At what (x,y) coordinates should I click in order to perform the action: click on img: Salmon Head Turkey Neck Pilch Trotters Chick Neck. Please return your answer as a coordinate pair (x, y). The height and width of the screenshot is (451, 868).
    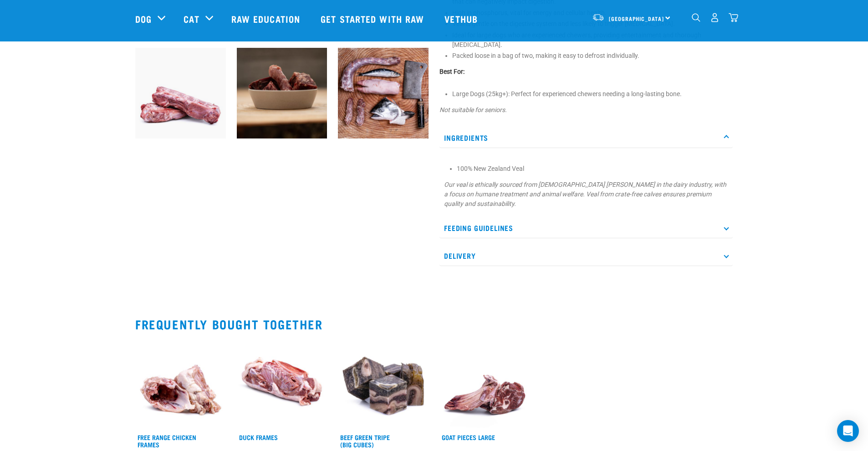
    Looking at the image, I should click on (383, 93).